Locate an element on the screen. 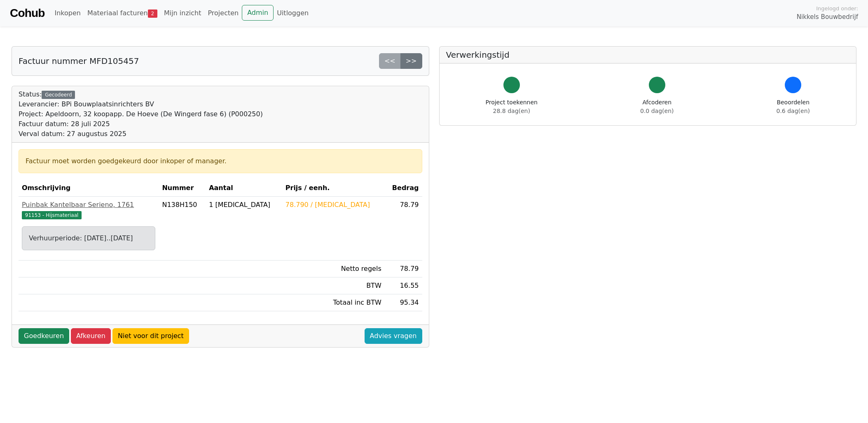 Image resolution: width=868 pixels, height=423 pixels. div: Afcoderen is located at coordinates (657, 107).